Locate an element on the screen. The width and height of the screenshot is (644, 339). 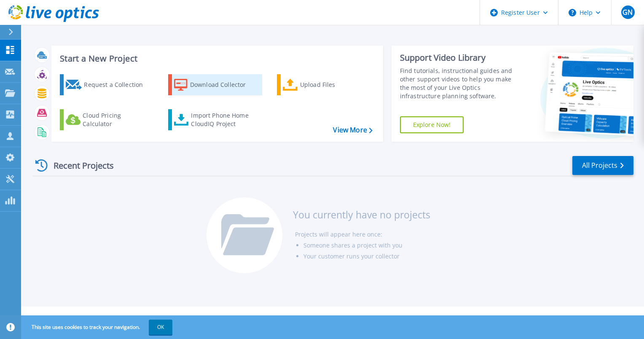
a: Request a Collection is located at coordinates (107, 85).